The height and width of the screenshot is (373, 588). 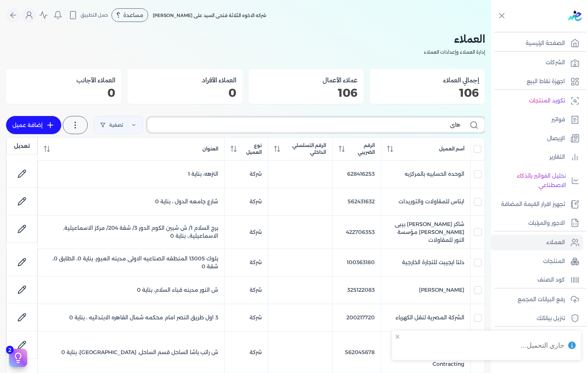 I want to click on button: close, so click(x=397, y=337).